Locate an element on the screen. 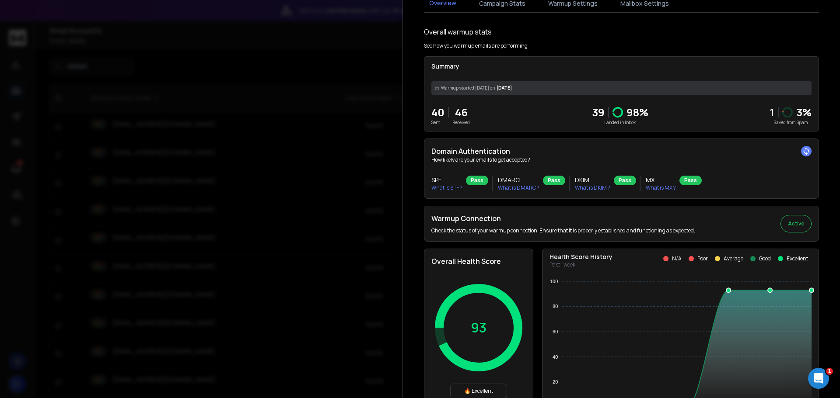  h2: Domain Authentication is located at coordinates (621, 151).